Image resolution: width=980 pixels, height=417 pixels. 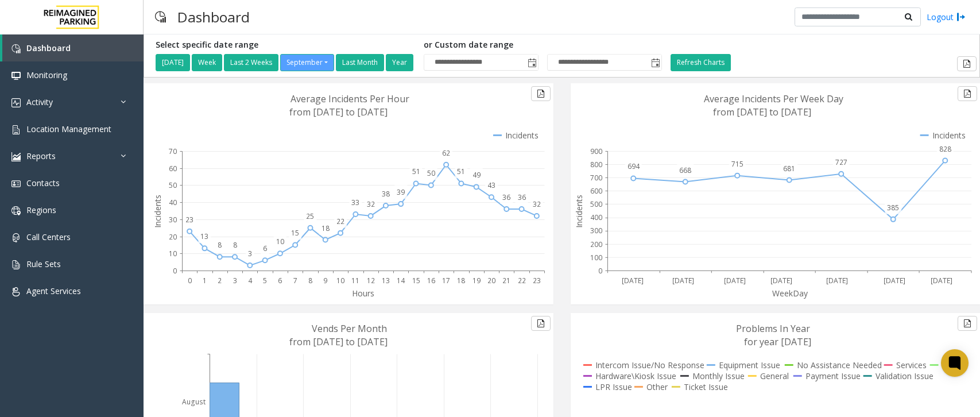 What do you see at coordinates (596, 231) in the screenshot?
I see `text: 300` at bounding box center [596, 231].